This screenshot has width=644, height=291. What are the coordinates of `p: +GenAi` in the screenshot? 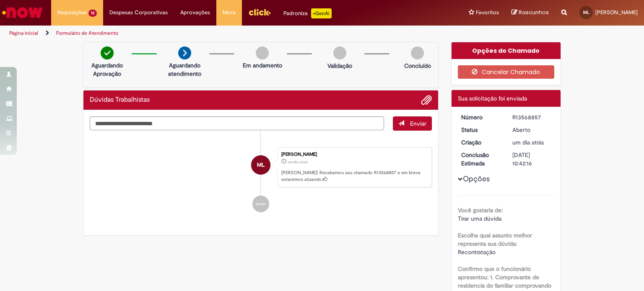 It's located at (321, 13).